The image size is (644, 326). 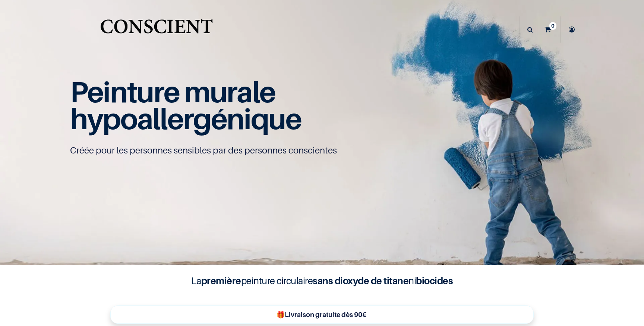 What do you see at coordinates (322, 280) in the screenshot?
I see `h4: La peinture circulaire ni` at bounding box center [322, 280].